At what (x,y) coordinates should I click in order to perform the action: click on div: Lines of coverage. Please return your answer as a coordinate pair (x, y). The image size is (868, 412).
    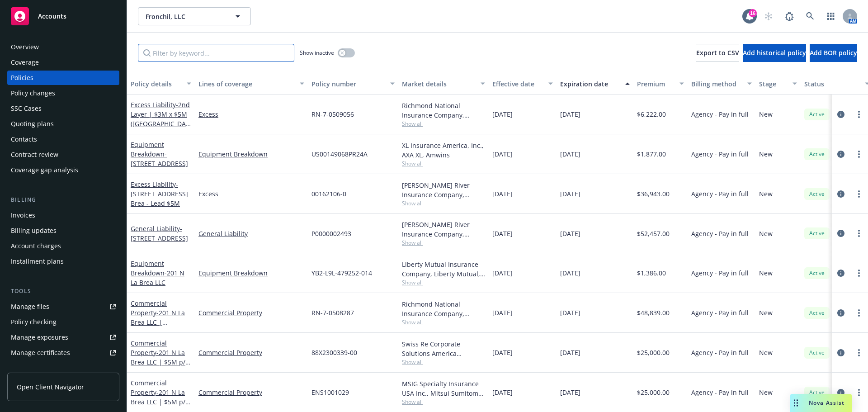
    Looking at the image, I should click on (247, 84).